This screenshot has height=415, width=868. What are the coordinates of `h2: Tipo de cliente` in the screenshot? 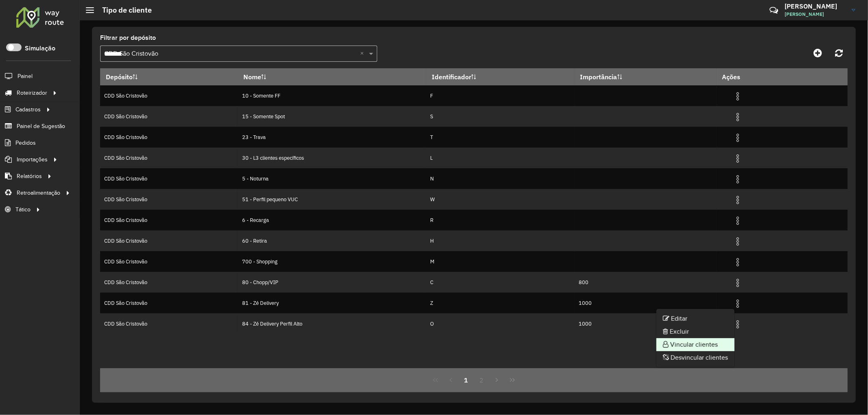 It's located at (123, 10).